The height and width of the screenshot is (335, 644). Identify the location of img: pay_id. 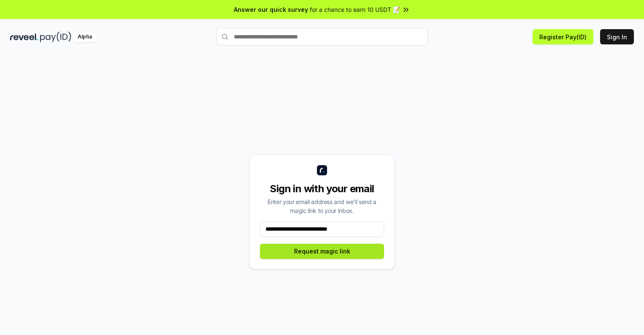
(56, 37).